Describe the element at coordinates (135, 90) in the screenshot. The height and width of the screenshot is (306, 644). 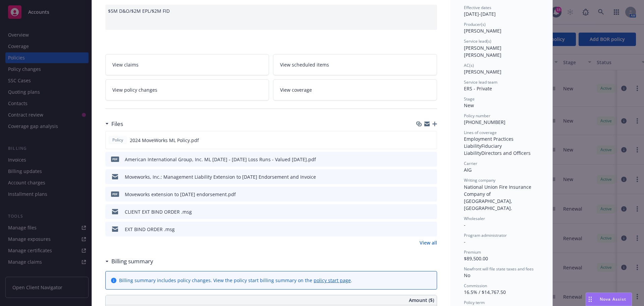
I see `span: View policy changes` at that location.